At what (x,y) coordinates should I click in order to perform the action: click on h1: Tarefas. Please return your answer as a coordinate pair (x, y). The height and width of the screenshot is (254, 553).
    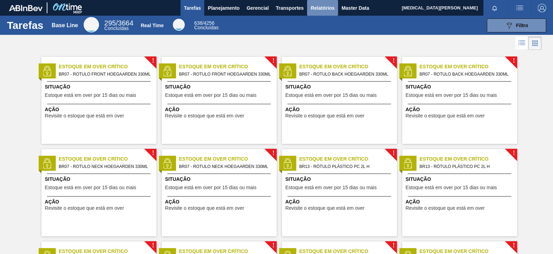
    Looking at the image, I should click on (25, 25).